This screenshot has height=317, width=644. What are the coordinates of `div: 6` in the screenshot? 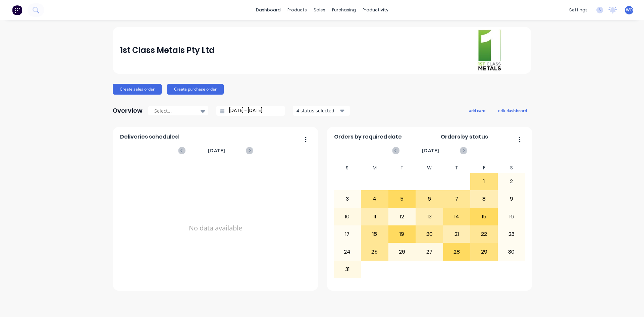 It's located at (429, 199).